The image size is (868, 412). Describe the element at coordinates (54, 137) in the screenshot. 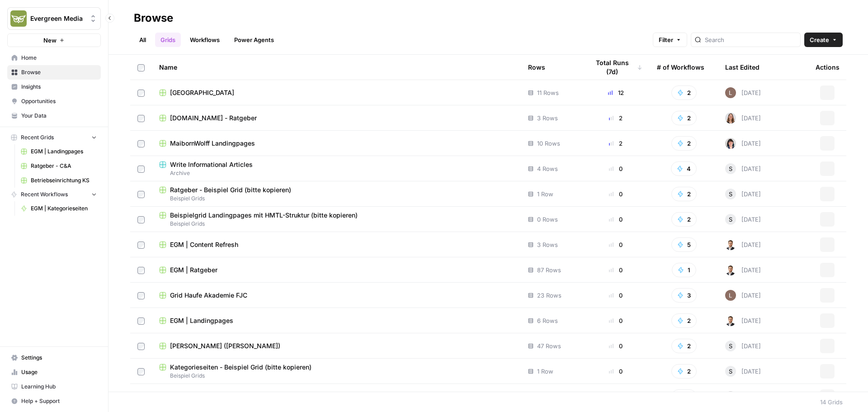

I see `button: Recent Grids` at that location.